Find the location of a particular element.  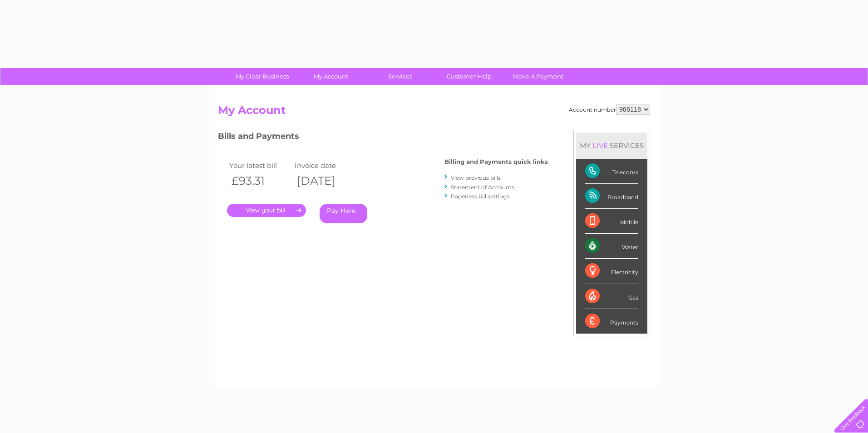

a: Paperless bill settings is located at coordinates (480, 196).